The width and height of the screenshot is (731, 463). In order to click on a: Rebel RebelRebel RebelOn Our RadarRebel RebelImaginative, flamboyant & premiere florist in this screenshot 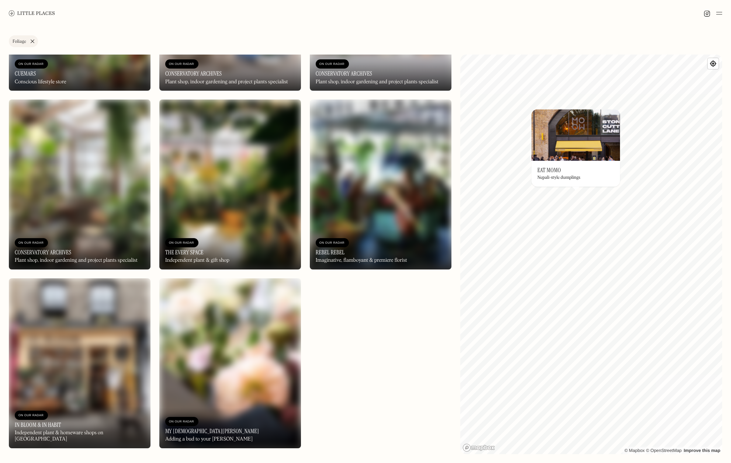, I will do `click(380, 184)`.